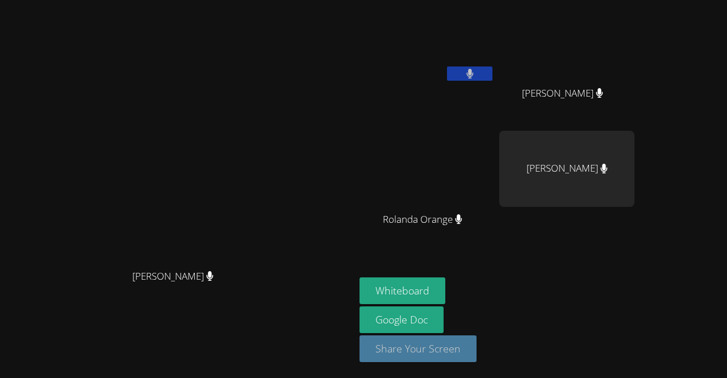 The width and height of the screenshot is (727, 378). Describe the element at coordinates (418, 348) in the screenshot. I see `button: Share Your Screen` at that location.